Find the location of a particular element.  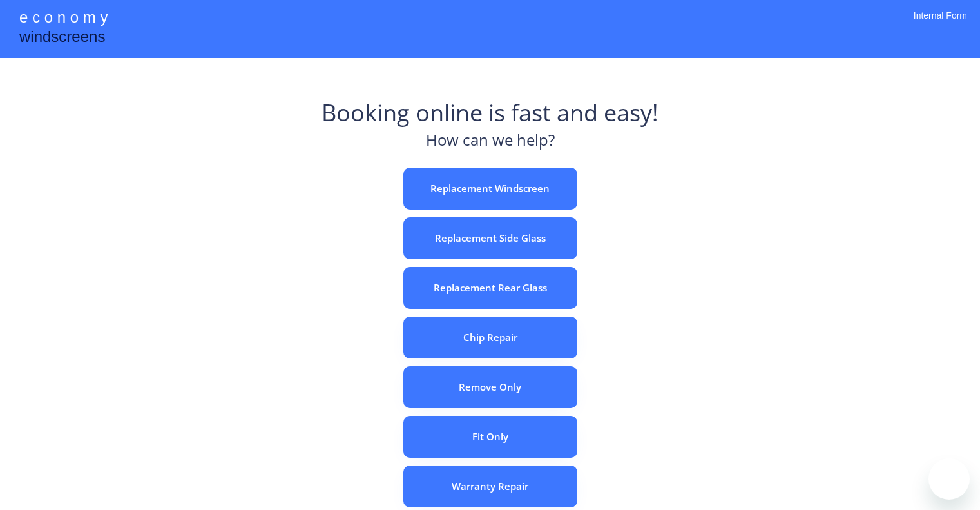

div: windscreens is located at coordinates (62, 38).